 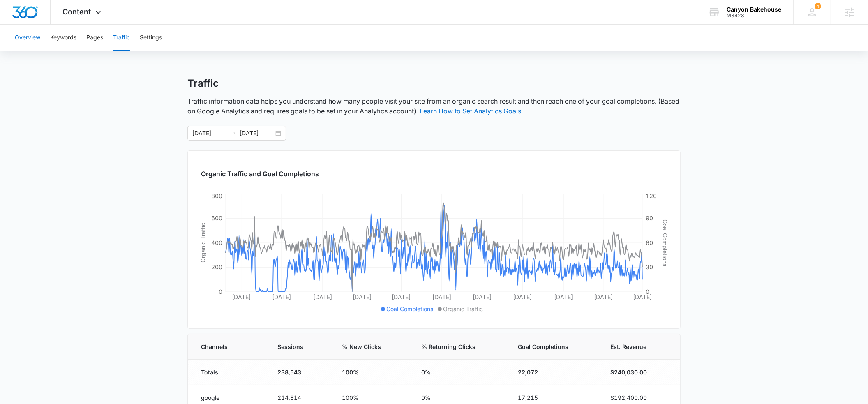 What do you see at coordinates (28, 38) in the screenshot?
I see `button: Overview` at bounding box center [28, 38].